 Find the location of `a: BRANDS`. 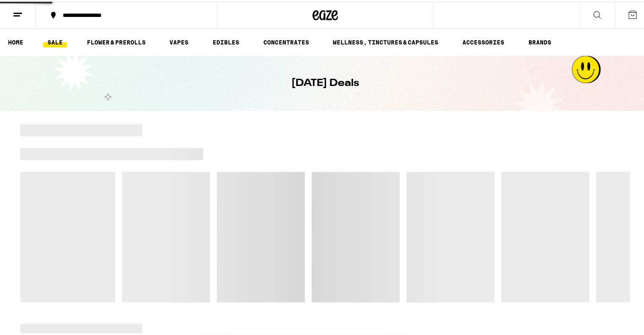

a: BRANDS is located at coordinates (540, 41).